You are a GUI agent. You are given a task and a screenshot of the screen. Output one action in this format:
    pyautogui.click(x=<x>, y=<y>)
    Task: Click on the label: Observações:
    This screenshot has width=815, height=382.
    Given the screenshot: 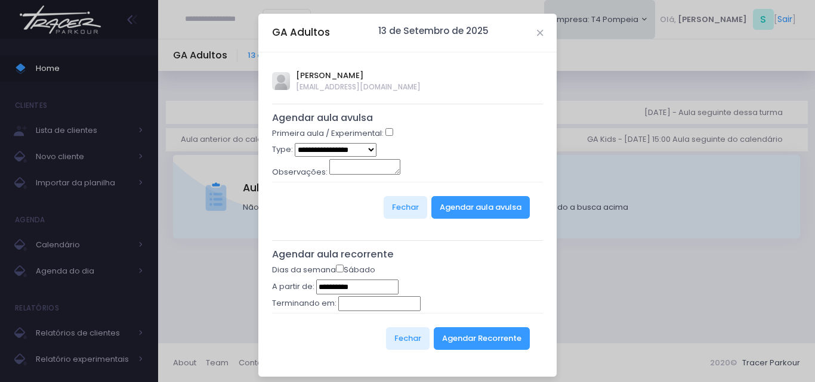 What is the action you would take?
    pyautogui.click(x=299, y=172)
    